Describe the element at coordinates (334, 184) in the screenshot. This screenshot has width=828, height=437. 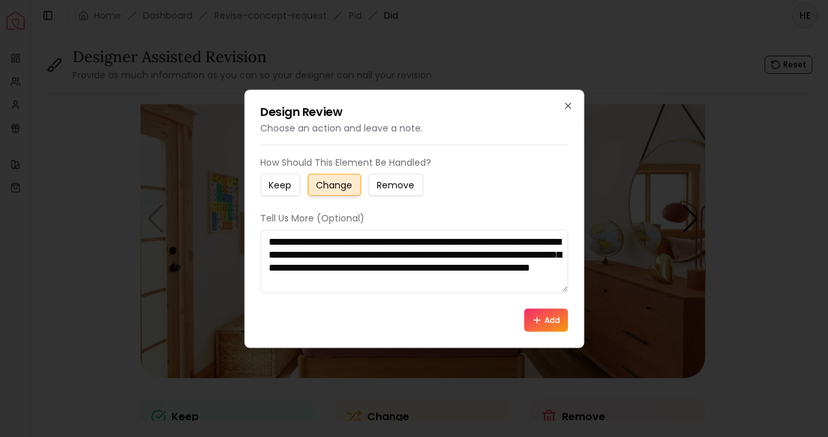
I see `button: Change` at that location.